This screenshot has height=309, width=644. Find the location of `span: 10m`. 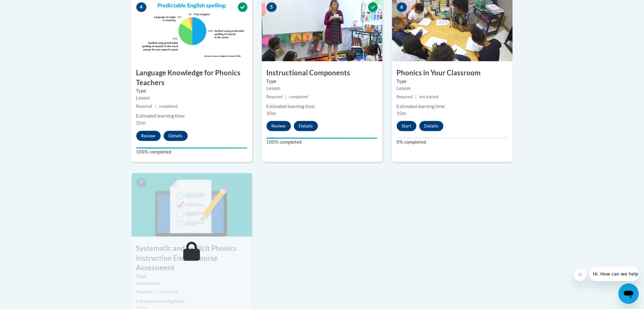

span: 10m is located at coordinates (401, 113).